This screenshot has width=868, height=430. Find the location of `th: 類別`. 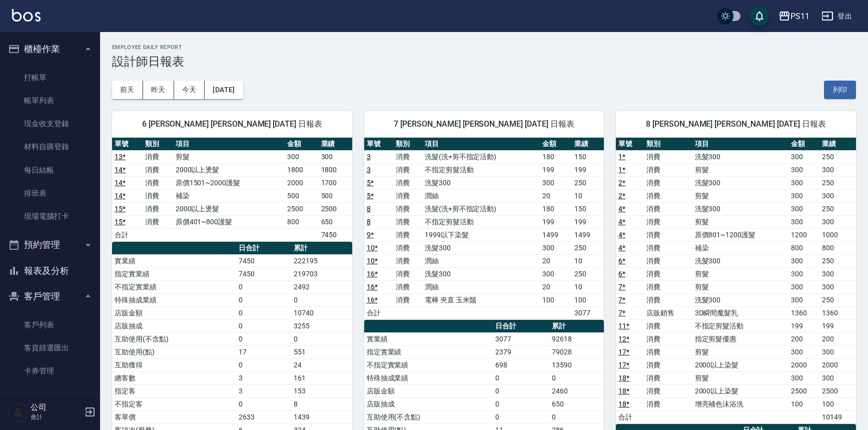

th: 類別 is located at coordinates (158, 144).